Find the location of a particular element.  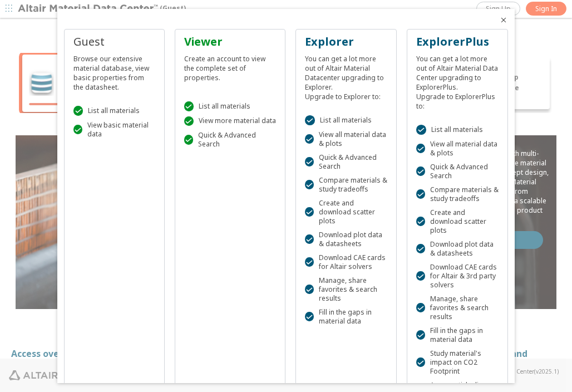

div: You can get a lot more out of Altair Material Data Center upgrading to ExplorerPlus. Upgrade to E... is located at coordinates (457, 80).